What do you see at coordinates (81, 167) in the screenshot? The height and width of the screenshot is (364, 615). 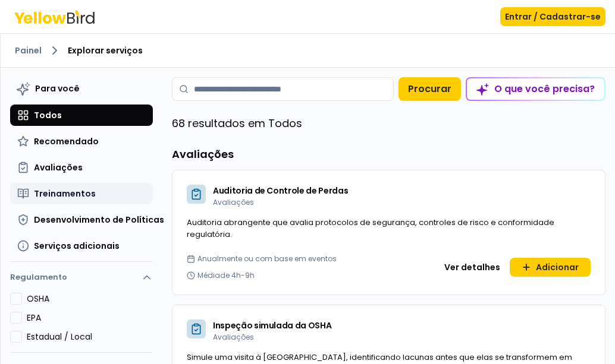 I see `button: Avaliações` at bounding box center [81, 167].